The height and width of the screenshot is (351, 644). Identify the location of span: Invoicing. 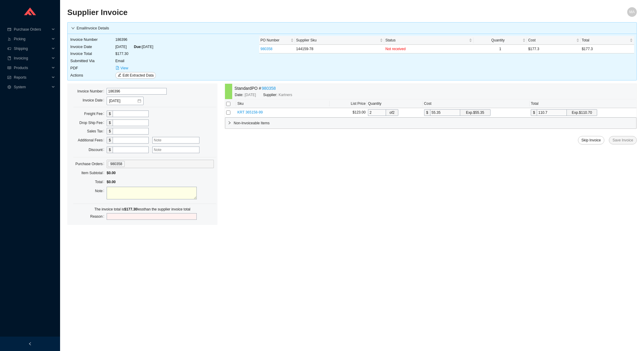
(32, 58).